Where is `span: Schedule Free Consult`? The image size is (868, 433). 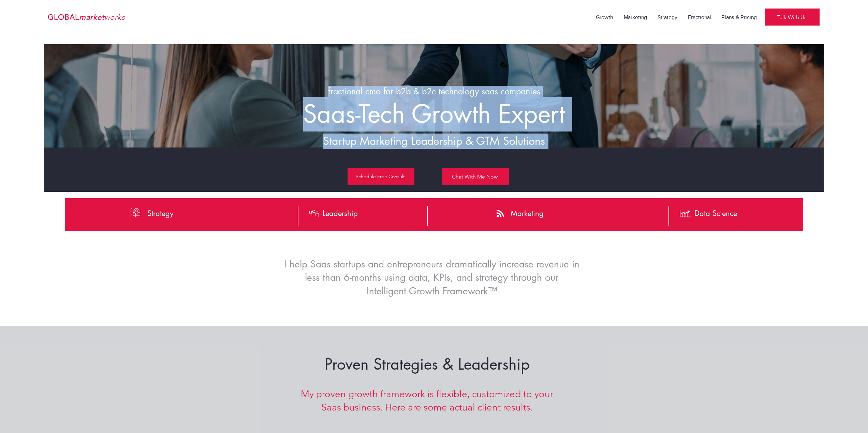 span: Schedule Free Consult is located at coordinates (380, 177).